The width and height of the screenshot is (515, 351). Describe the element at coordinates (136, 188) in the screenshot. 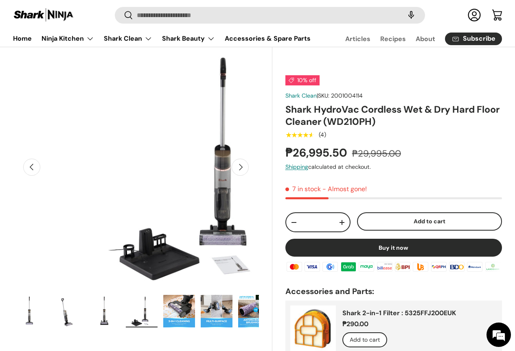

I see `media-gallery: Gallery Viewer` at that location.